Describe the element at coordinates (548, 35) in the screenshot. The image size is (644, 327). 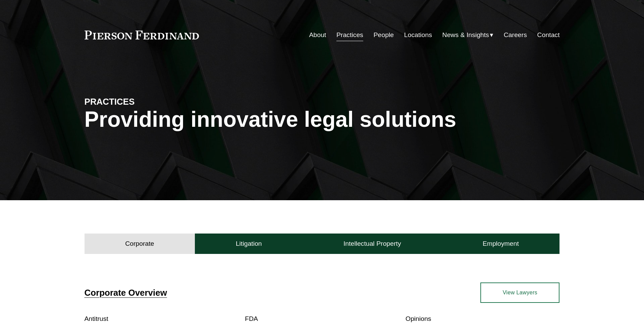
I see `a: Contact` at that location.